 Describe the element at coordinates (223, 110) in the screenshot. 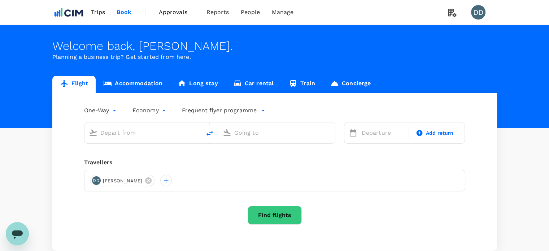

I see `button: Frequent flyer programme` at that location.